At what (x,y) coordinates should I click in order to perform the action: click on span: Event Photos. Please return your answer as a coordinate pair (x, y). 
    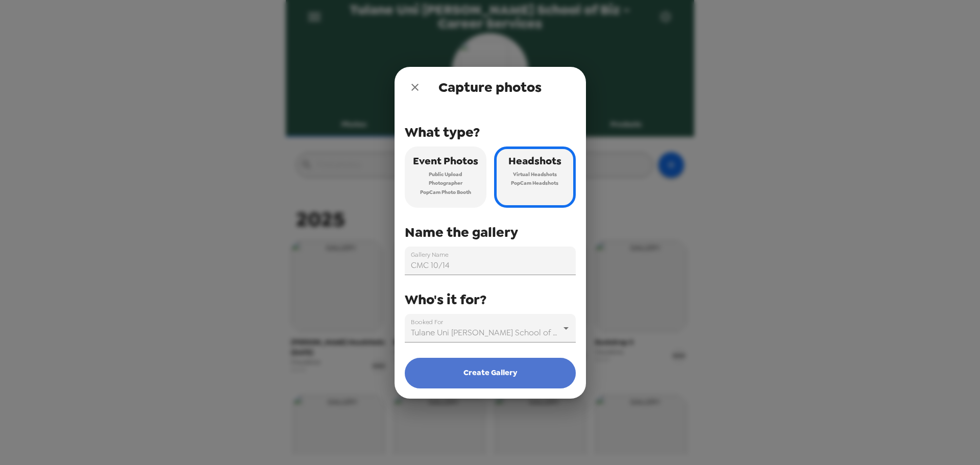
    Looking at the image, I should click on (446, 161).